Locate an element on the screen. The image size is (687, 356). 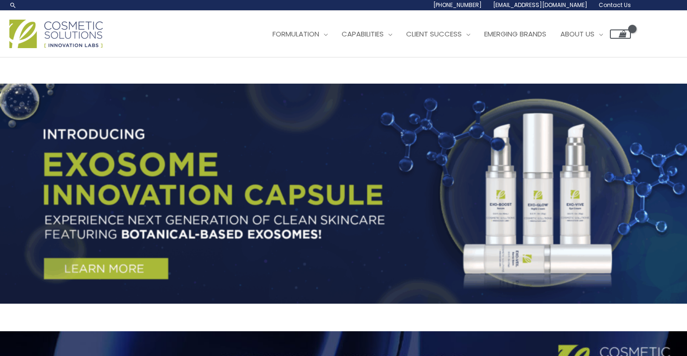
a: Client Success is located at coordinates (438, 34).